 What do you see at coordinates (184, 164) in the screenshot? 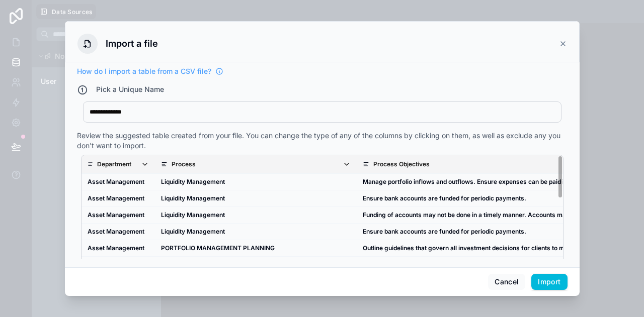
I see `p: Process` at bounding box center [184, 164].